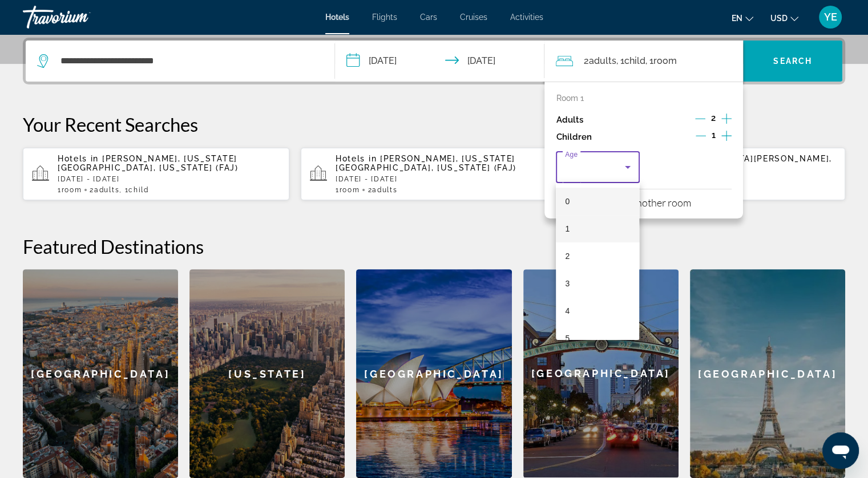  What do you see at coordinates (597, 256) in the screenshot?
I see `mat-option: 2 years old` at bounding box center [597, 256].